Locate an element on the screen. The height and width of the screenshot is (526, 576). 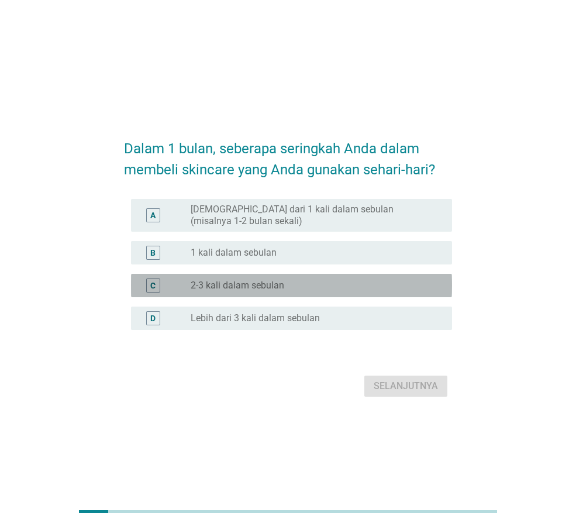
label: Lebih dari 3 kali dalam sebulan is located at coordinates (255, 318).